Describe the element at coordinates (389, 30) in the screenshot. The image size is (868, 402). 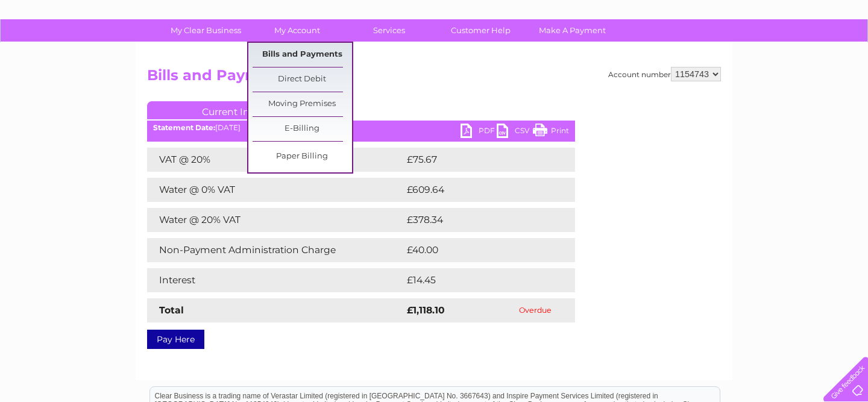
I see `a: Services` at that location.